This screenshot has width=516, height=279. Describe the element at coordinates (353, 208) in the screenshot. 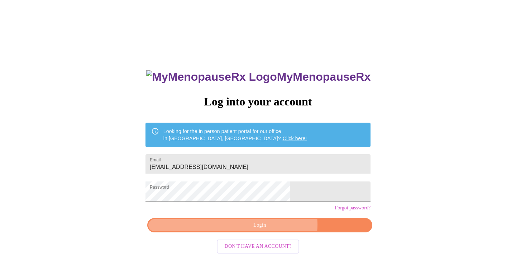

I see `a: Forgot password?` at that location.